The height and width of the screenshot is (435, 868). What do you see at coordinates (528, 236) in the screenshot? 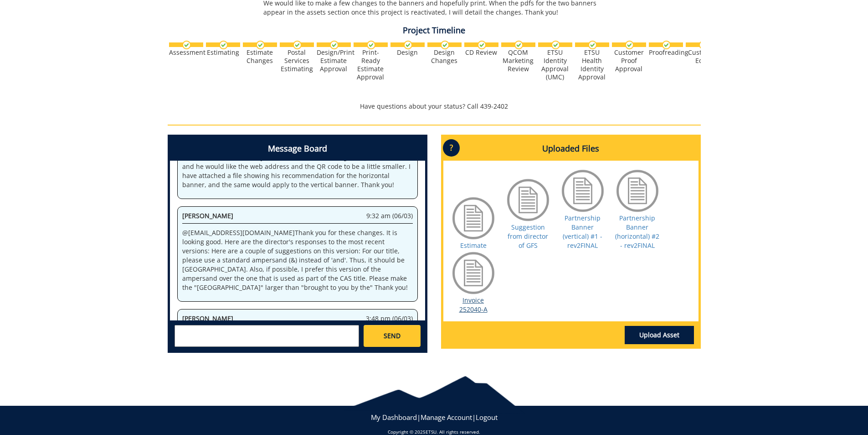
I see `a: Suggestion from director of GFS` at bounding box center [528, 236].